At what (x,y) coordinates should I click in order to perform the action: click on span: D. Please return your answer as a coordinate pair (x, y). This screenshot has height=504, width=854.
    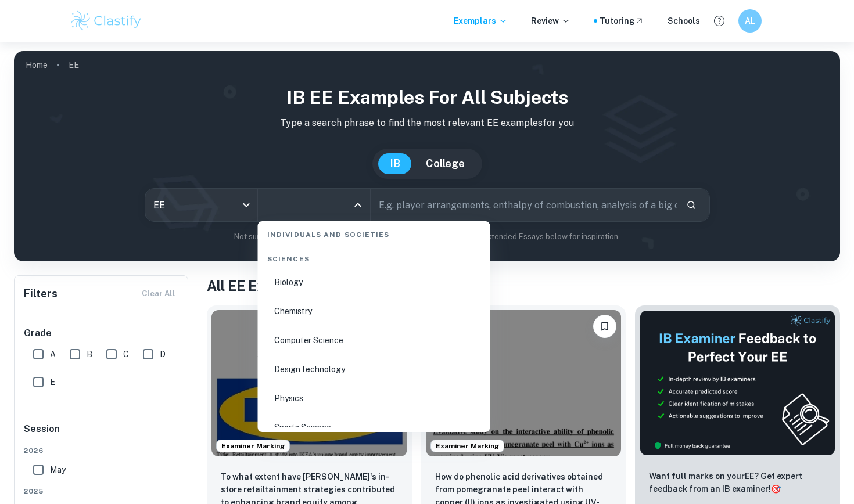
    Looking at the image, I should click on (163, 354).